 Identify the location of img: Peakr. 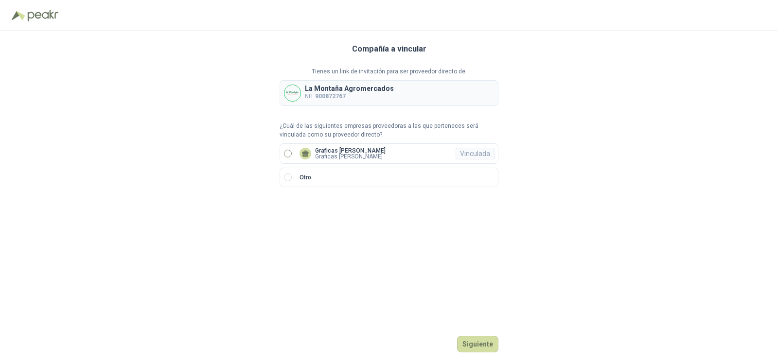
(43, 16).